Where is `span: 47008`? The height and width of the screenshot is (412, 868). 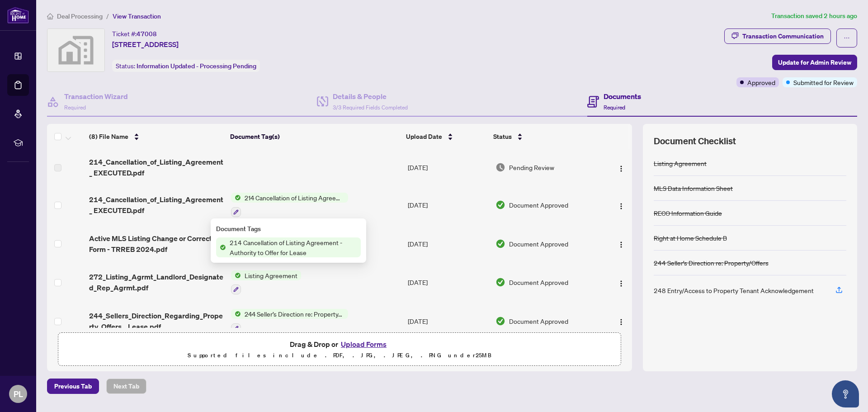
span: 47008 is located at coordinates (147, 34).